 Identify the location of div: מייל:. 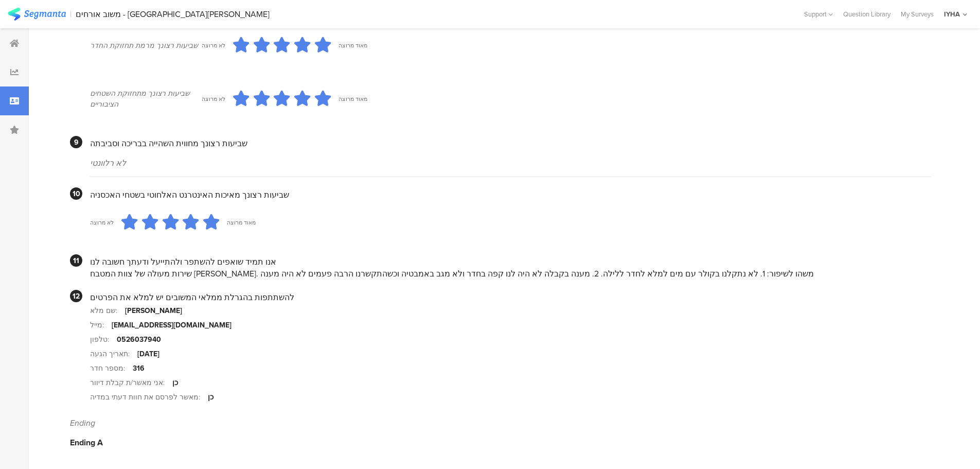
(100, 325).